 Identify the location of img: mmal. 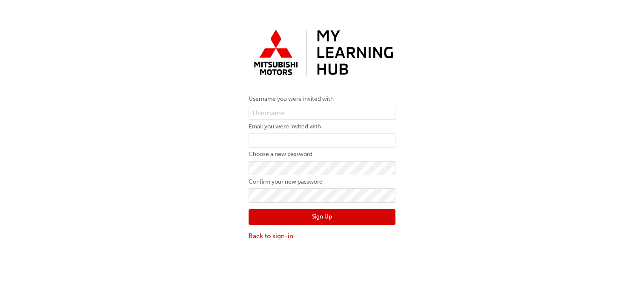
(322, 53).